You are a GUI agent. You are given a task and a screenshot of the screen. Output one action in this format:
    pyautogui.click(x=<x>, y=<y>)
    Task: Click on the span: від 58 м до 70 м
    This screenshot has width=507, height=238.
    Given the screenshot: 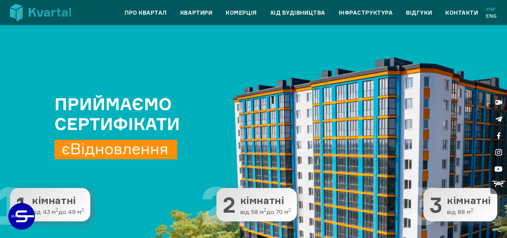 What is the action you would take?
    pyautogui.click(x=266, y=212)
    